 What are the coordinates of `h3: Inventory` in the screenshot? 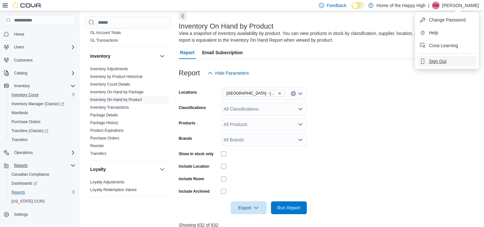 It's located at (100, 56).